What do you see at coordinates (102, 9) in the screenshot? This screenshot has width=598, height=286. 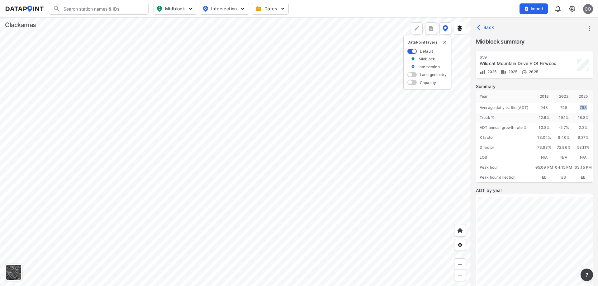 I see `input: Search` at bounding box center [102, 9].